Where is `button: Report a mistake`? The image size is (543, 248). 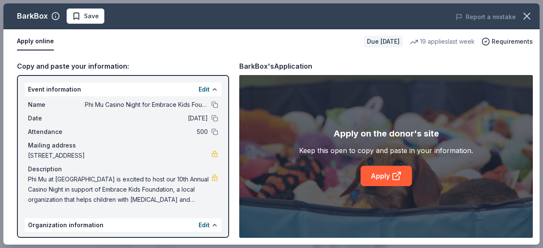
button: Report a mistake is located at coordinates (486, 17).